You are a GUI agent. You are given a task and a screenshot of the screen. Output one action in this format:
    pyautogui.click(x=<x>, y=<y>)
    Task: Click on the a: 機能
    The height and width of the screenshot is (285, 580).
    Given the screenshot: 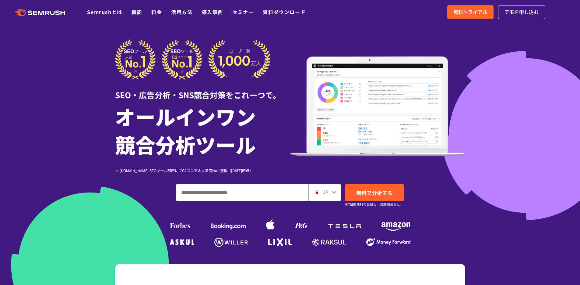 What is the action you would take?
    pyautogui.click(x=137, y=12)
    